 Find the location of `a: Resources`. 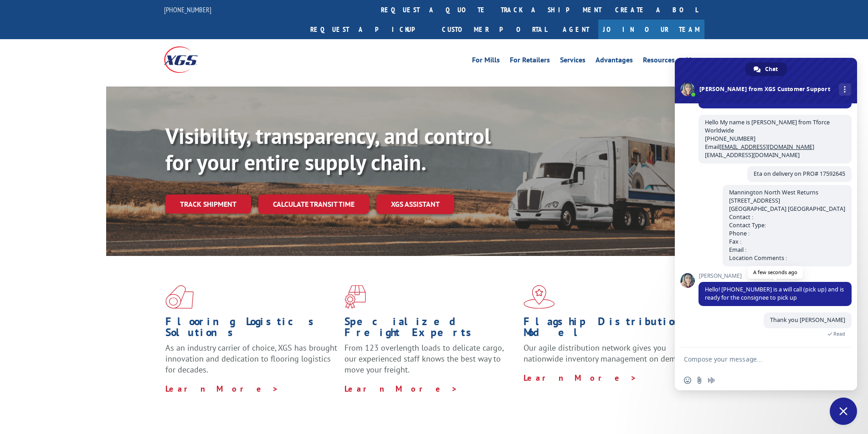

a: Resources is located at coordinates (658, 62).